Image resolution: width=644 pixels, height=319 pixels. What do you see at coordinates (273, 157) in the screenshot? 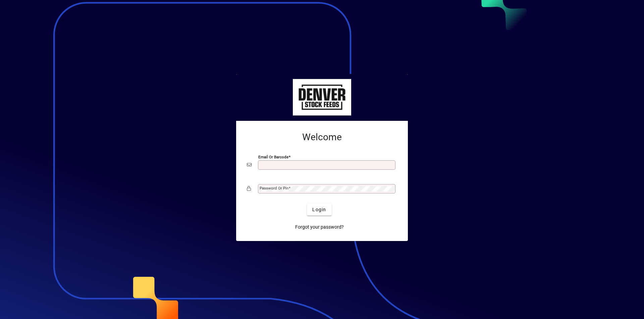
I see `mat-label: Email or Barcode` at bounding box center [273, 157].